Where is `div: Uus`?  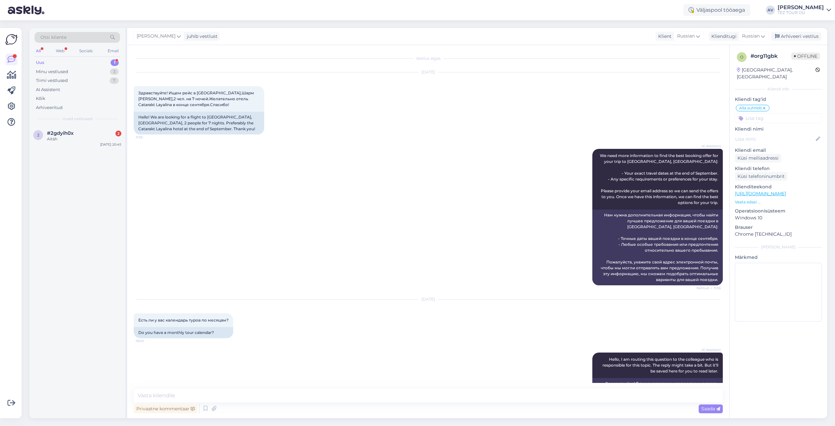 div: Uus is located at coordinates (40, 63).